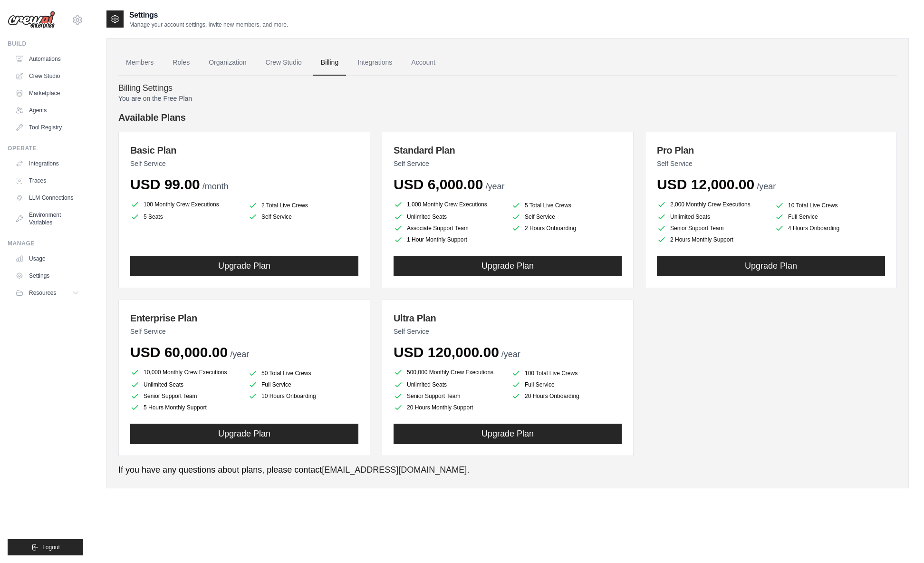 This screenshot has height=563, width=924. I want to click on li: 2,000 Monthly Crew Executions, so click(712, 205).